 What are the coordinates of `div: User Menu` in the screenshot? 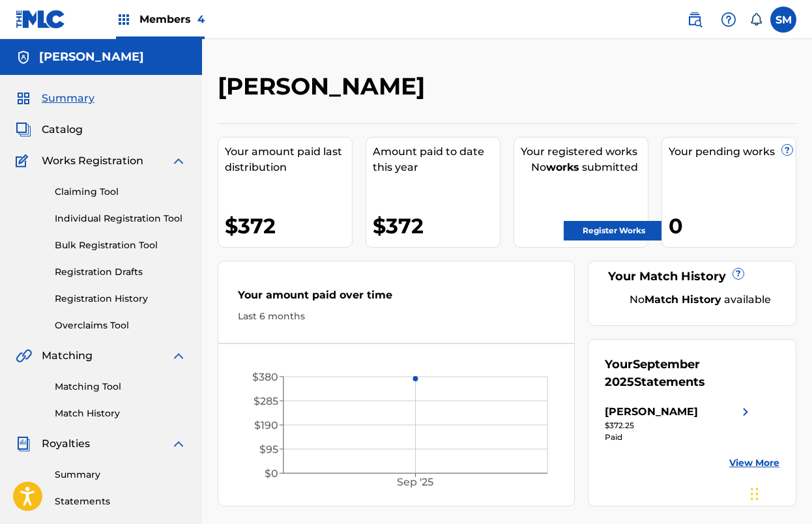 It's located at (783, 20).